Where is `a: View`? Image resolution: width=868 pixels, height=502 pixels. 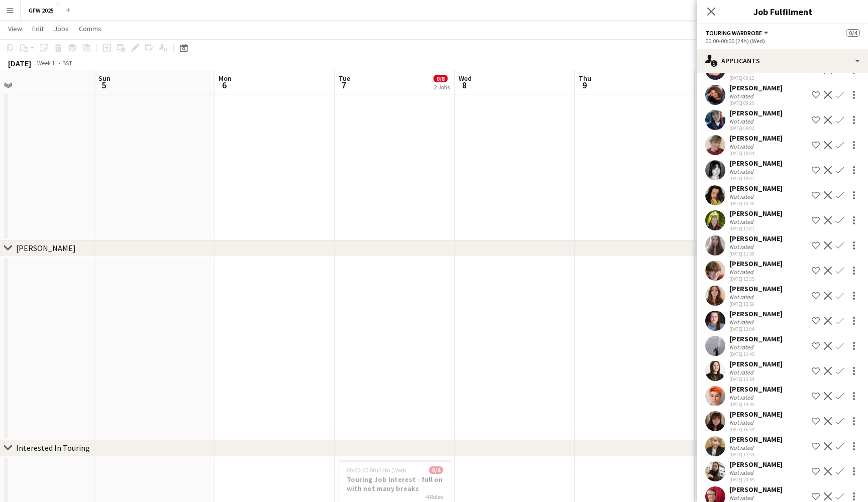
a: View is located at coordinates (15, 29).